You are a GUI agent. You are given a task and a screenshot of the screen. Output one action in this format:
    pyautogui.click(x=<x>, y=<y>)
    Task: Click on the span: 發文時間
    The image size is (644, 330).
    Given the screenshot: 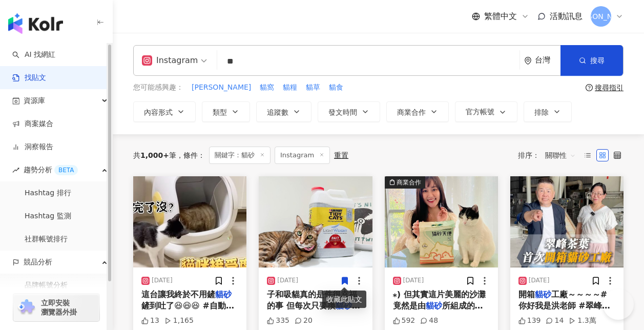 What is the action you would take?
    pyautogui.click(x=343, y=112)
    